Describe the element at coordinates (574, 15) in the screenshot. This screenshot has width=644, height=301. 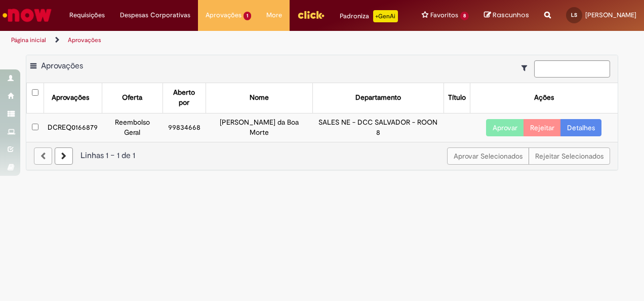
I see `span: LS` at that location.